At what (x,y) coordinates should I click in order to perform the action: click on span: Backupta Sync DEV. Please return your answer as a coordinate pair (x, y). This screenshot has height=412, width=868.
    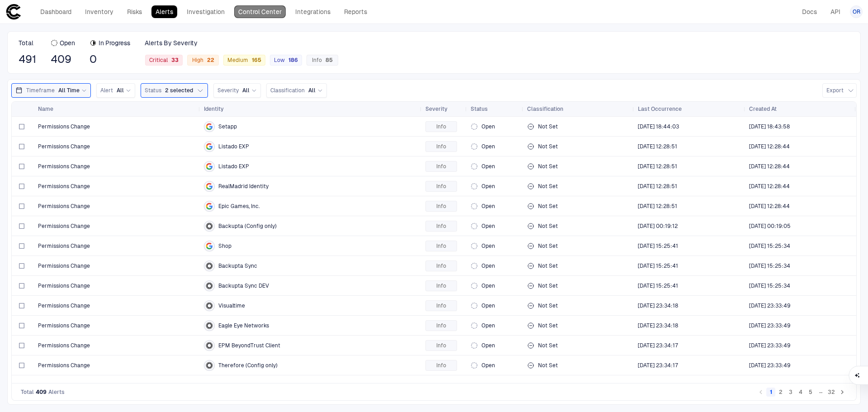
    Looking at the image, I should click on (244, 286).